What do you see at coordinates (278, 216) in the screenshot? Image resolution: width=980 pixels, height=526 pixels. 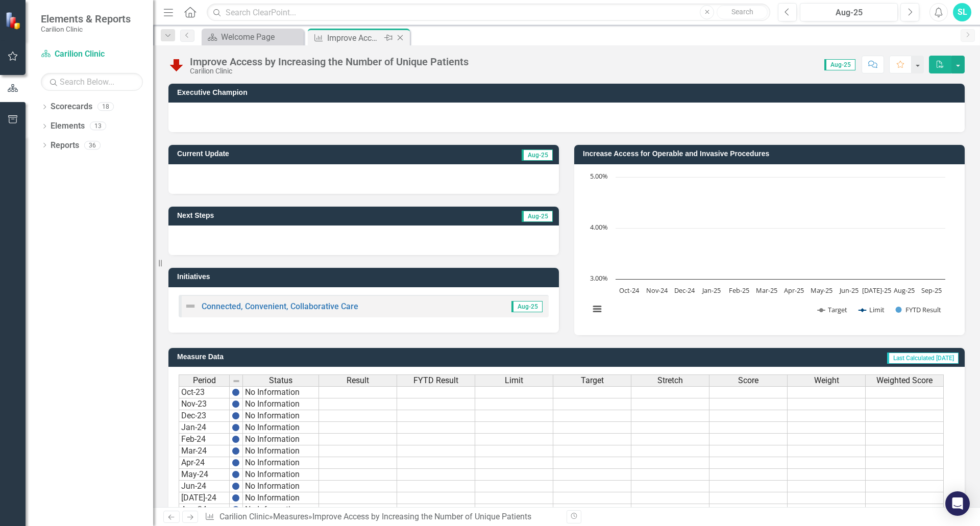 I see `h3: Next Steps` at bounding box center [278, 216].